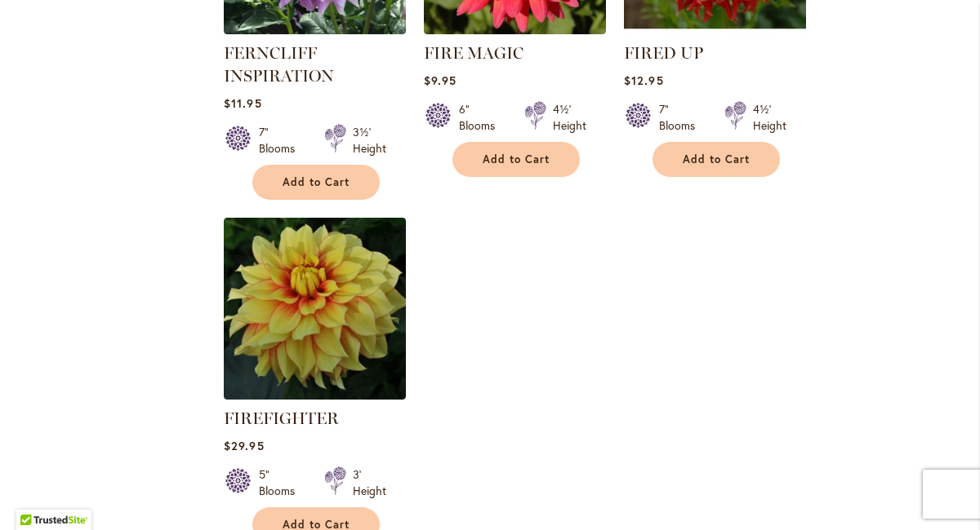 The image size is (980, 530). Describe the element at coordinates (482, 118) in the screenshot. I see `div: 6" Blooms` at that location.